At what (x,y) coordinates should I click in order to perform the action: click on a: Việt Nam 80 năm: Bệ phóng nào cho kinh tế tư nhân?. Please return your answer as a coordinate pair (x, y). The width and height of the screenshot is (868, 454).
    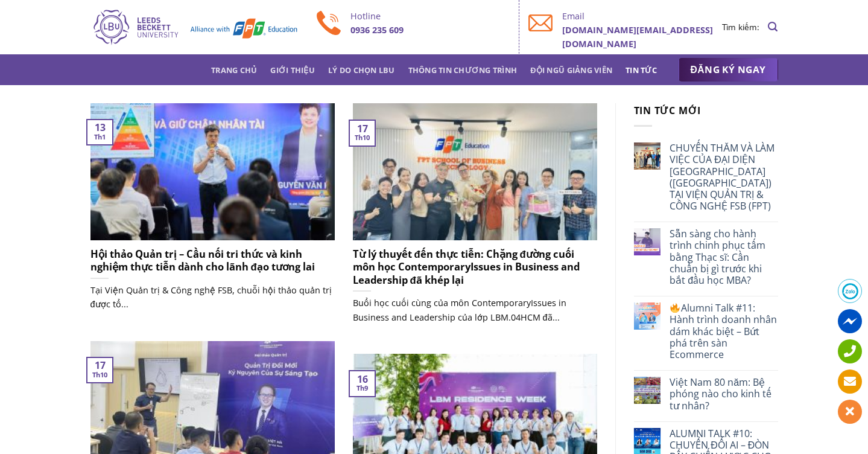
    Looking at the image, I should click on (724, 394).